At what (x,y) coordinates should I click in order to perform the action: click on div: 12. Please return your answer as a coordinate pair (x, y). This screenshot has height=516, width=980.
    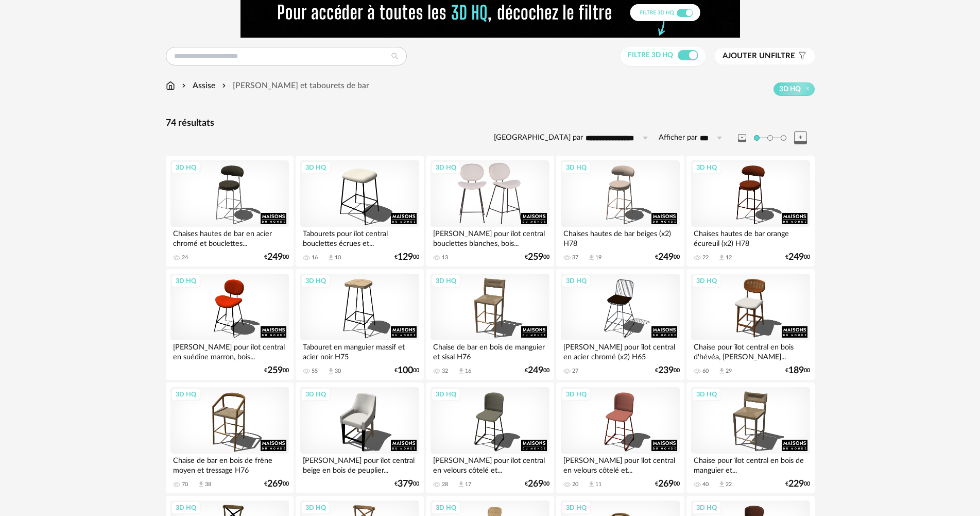
    Looking at the image, I should click on (729, 258).